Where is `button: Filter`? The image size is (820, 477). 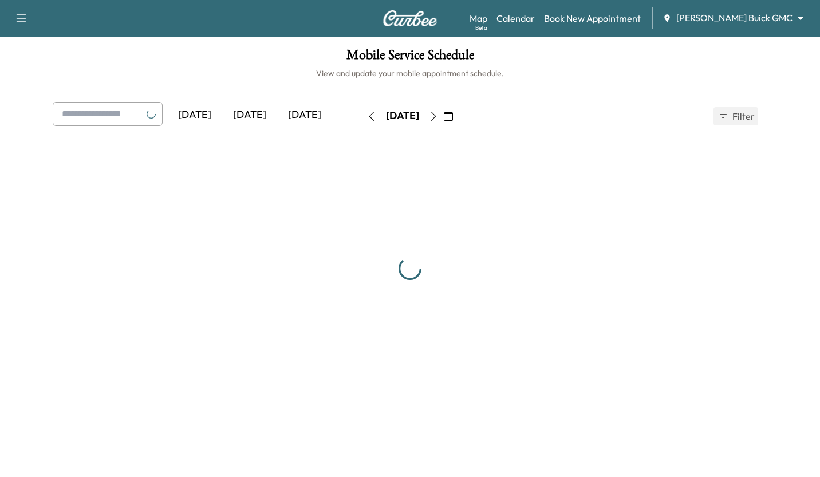 button: Filter is located at coordinates (736, 116).